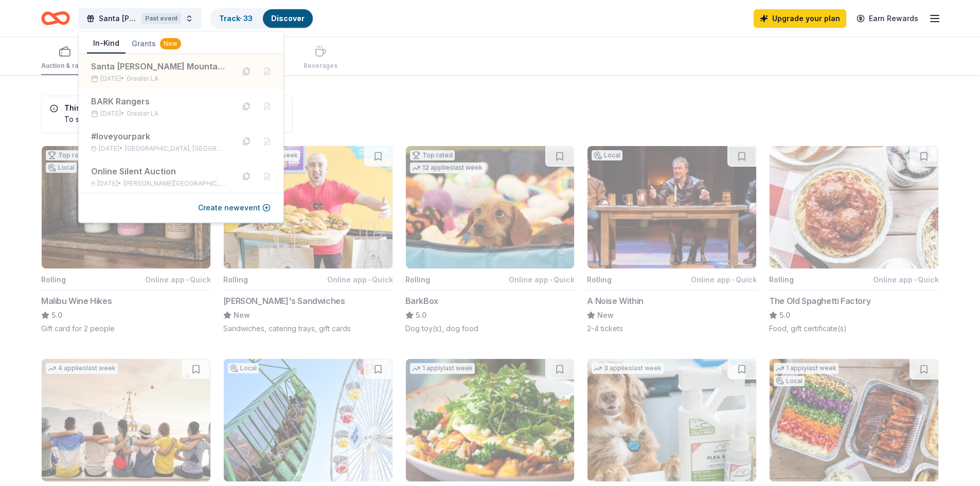 The image size is (980, 486). Describe the element at coordinates (170, 43) in the screenshot. I see `div: New` at that location.